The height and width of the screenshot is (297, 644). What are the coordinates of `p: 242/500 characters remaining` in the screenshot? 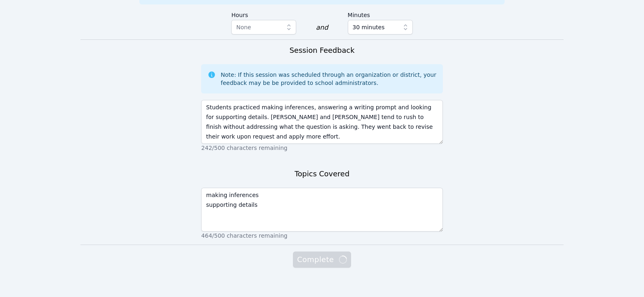 It's located at (322, 148).